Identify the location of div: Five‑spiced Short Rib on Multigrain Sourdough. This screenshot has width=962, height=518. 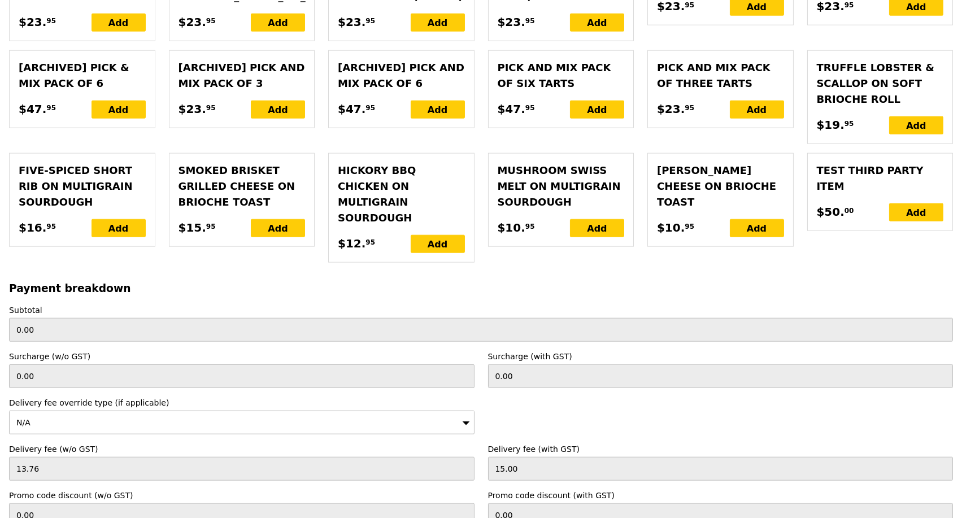
(82, 186).